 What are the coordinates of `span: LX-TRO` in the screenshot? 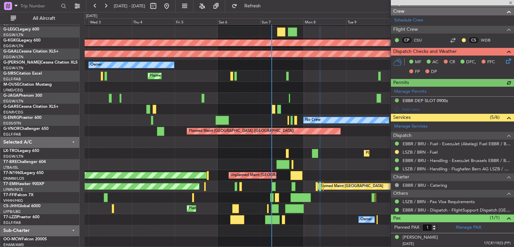 It's located at (10, 151).